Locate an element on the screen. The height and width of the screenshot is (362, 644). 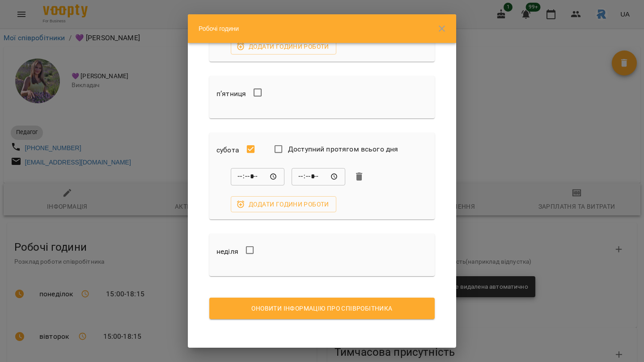
div: До is located at coordinates (318, 177).